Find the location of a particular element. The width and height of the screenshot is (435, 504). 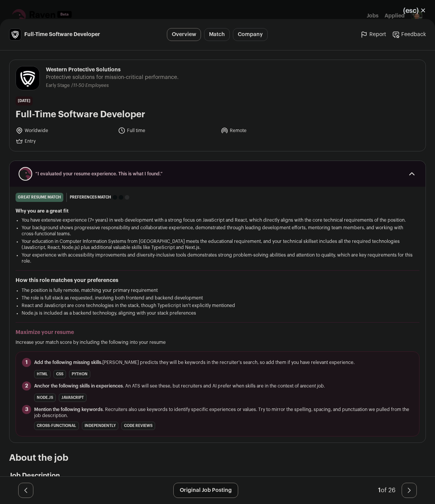

button: Close modal is located at coordinates (414, 11).